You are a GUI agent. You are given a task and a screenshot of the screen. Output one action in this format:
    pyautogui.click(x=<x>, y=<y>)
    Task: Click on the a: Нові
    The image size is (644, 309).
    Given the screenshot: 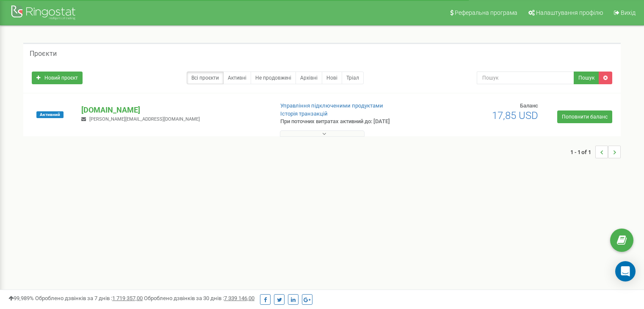 What is the action you would take?
    pyautogui.click(x=332, y=78)
    